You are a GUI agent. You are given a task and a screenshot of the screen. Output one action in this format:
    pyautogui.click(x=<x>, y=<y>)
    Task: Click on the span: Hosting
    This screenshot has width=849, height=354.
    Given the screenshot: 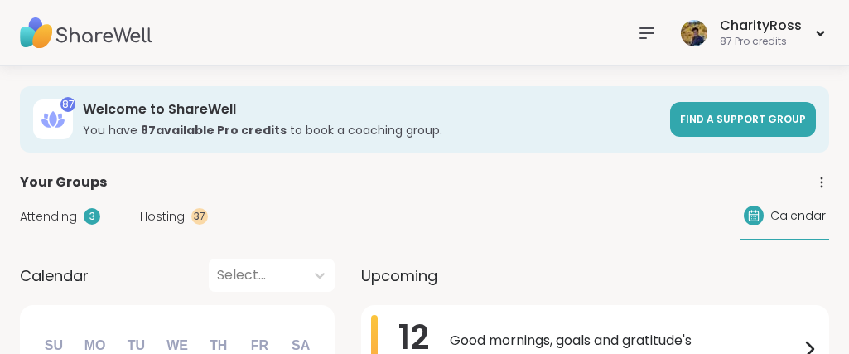 What is the action you would take?
    pyautogui.click(x=162, y=216)
    